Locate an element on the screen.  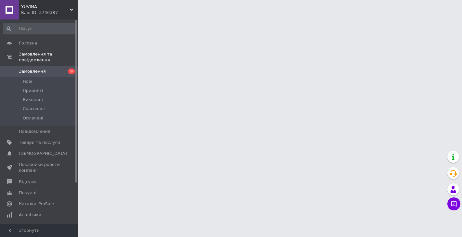
span: Покупці is located at coordinates (28, 193).